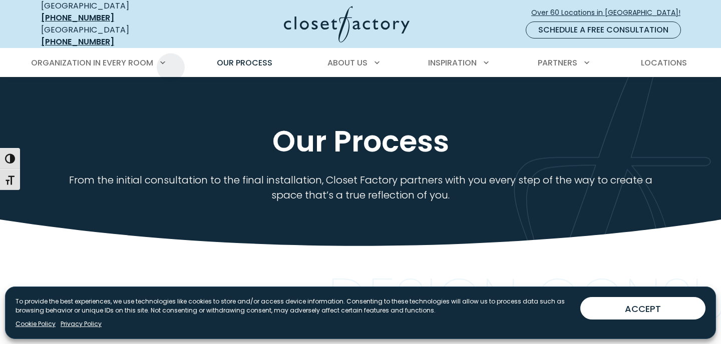  What do you see at coordinates (81, 324) in the screenshot?
I see `a: Privacy Policy` at bounding box center [81, 324].